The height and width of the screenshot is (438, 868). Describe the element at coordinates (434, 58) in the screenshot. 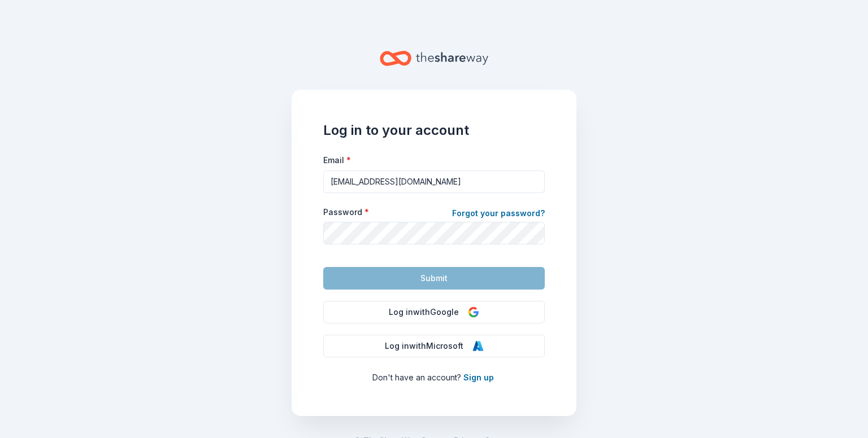

I see `a: Home` at that location.